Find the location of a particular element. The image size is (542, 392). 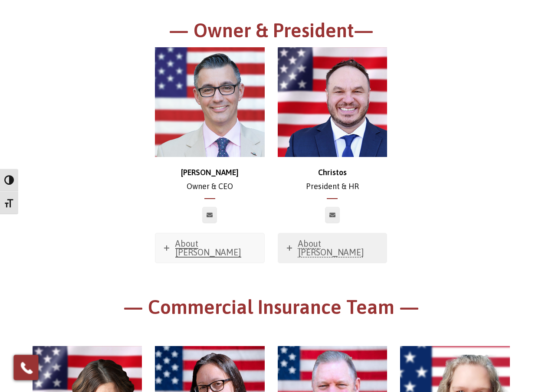

p: Owner & CEO is located at coordinates (210, 179).